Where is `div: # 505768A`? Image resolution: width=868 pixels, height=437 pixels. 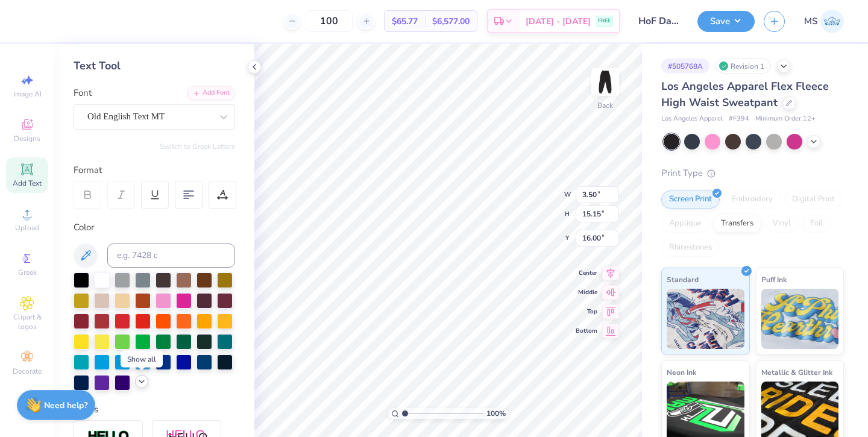 div: # 505768A is located at coordinates (685, 66).